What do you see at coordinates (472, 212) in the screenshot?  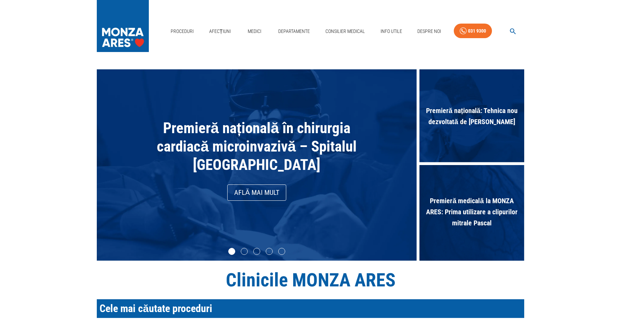 I see `span: Premieră medicală la MONZA ARES: Prima utilizare a clipurilor mitrale Pascal` at bounding box center [472, 212].